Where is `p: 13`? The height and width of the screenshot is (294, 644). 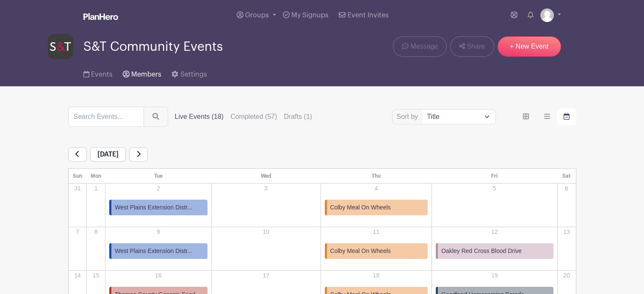
p: 13 is located at coordinates (566, 232).